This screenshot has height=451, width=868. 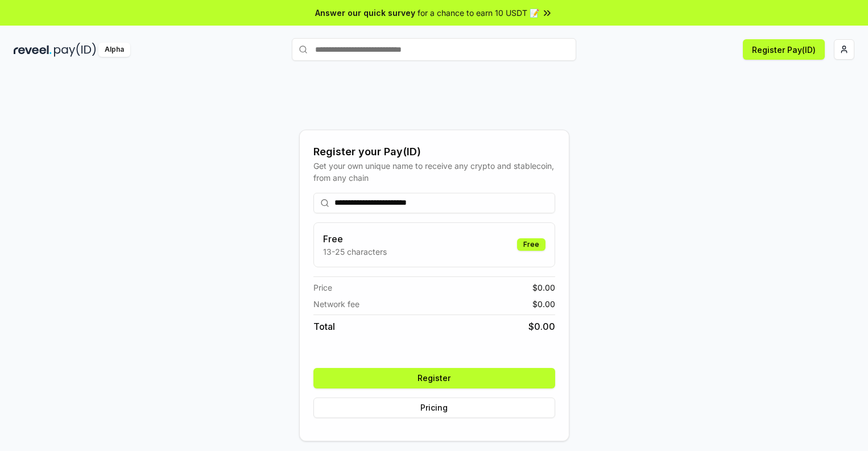 What do you see at coordinates (784, 50) in the screenshot?
I see `button: Register Pay(ID)` at bounding box center [784, 50].